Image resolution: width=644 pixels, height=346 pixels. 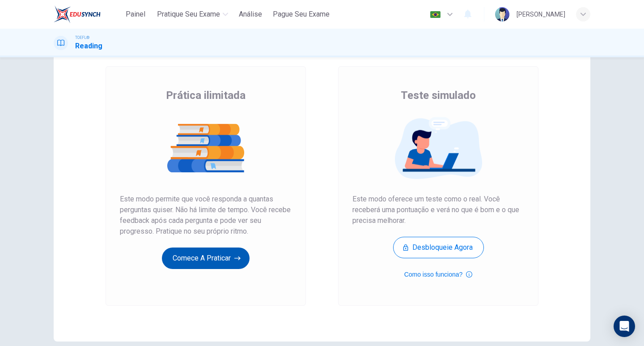 What do you see at coordinates (136, 14) in the screenshot?
I see `span: Painel` at bounding box center [136, 14].